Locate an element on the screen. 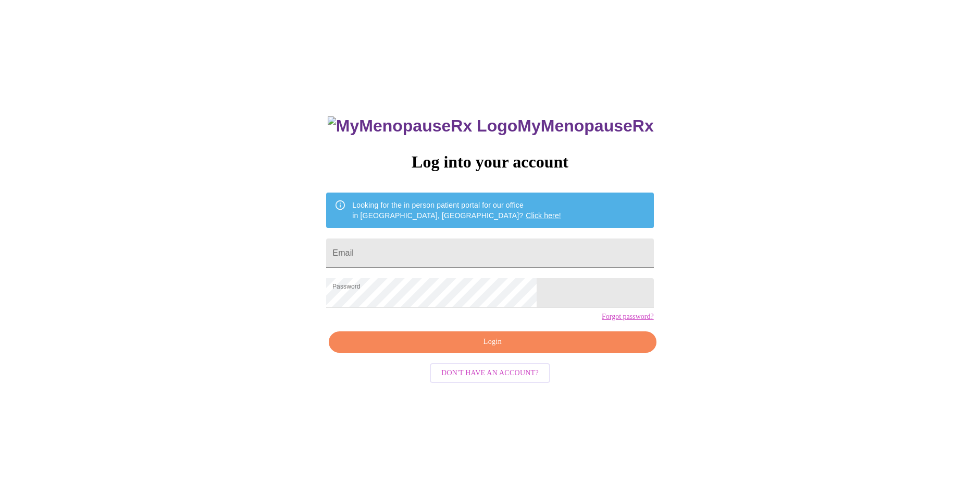  a: Forgot password? is located at coordinates (628, 317).